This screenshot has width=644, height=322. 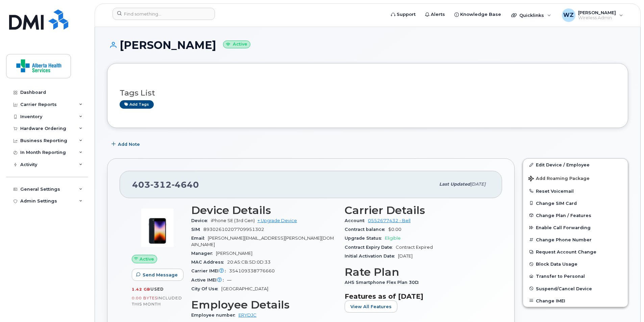 I want to click on span: included this month, so click(x=157, y=301).